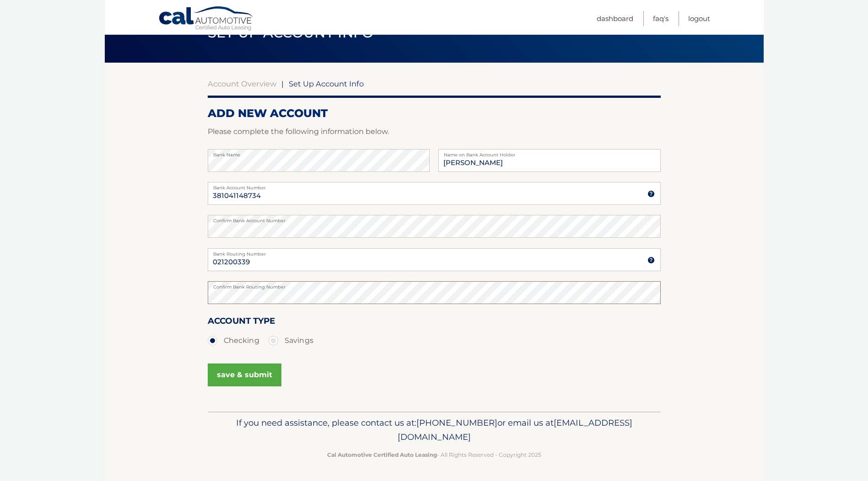 This screenshot has height=481, width=868. Describe the element at coordinates (434, 252) in the screenshot. I see `label: Bank Routing Number` at that location.